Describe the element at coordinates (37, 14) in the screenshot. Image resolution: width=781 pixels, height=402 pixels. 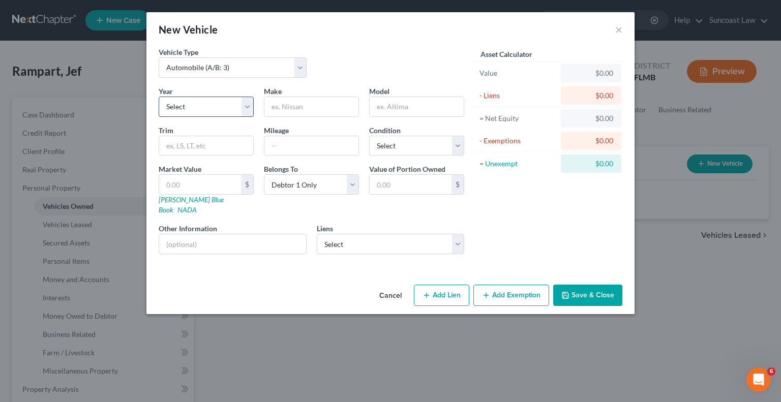
I see `img: Profile image for Operator` at that location.